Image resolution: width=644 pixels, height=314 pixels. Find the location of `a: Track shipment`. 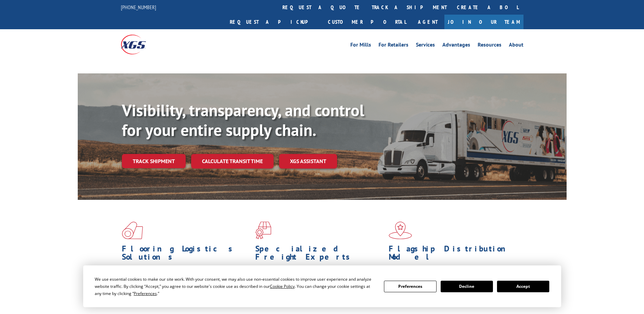

a: Track shipment is located at coordinates (154, 161).